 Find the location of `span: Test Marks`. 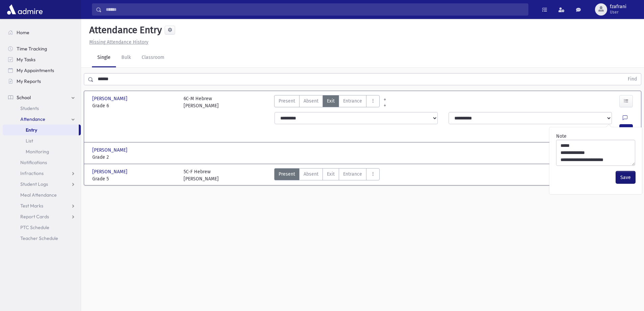

span: Test Marks is located at coordinates (32, 206).